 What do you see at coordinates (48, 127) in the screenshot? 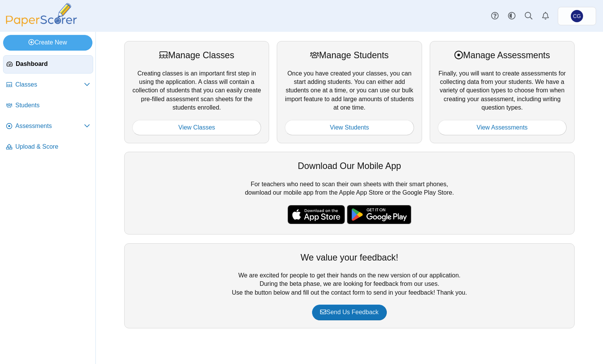
I see `a: Assessments` at bounding box center [48, 127].